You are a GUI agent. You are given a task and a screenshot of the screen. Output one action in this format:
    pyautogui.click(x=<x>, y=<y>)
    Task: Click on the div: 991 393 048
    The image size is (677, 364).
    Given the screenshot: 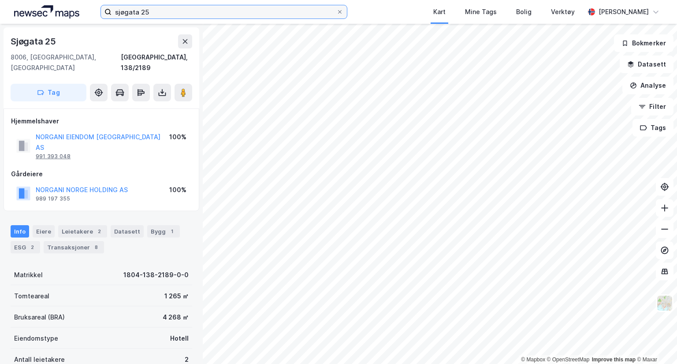 What is the action you would take?
    pyautogui.click(x=53, y=156)
    